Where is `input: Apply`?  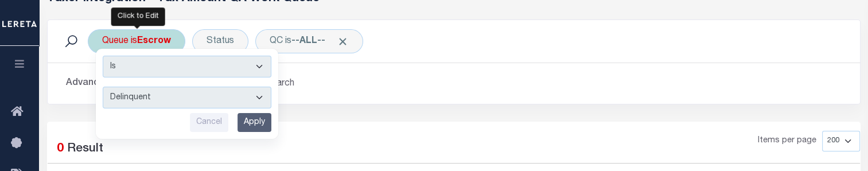 input: Apply is located at coordinates (255, 122).